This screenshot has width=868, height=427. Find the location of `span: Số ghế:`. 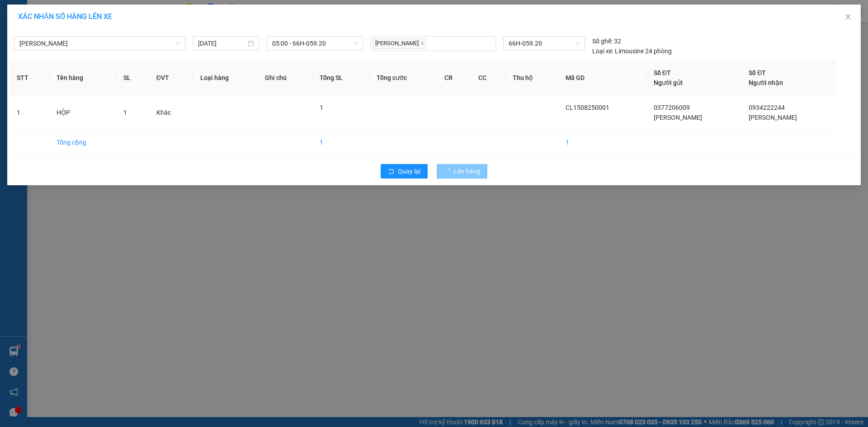

span: Số ghế: is located at coordinates (602, 41).